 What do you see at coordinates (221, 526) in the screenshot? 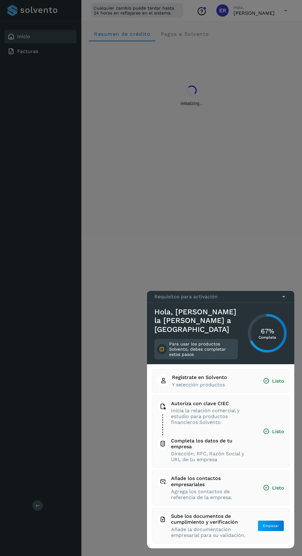
I see `button: Sube los documentos de cumplimiento y verificaciónAñade la documentación empresarial para su vali...` at bounding box center [221, 526].